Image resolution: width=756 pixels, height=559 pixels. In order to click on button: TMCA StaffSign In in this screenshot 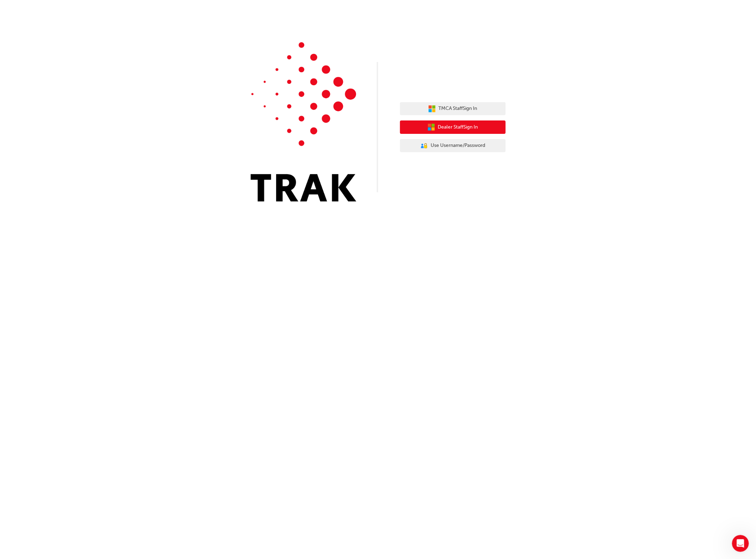, I will do `click(453, 109)`.